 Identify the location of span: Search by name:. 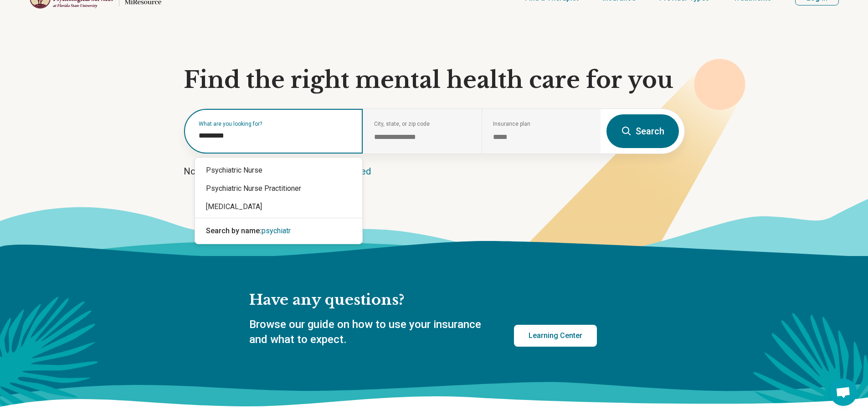
(234, 231).